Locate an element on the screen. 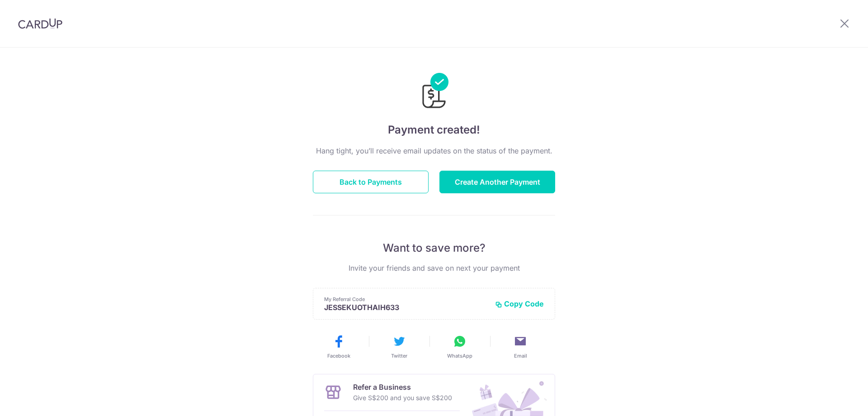 This screenshot has height=416, width=868. button: Copy Code is located at coordinates (519, 304).